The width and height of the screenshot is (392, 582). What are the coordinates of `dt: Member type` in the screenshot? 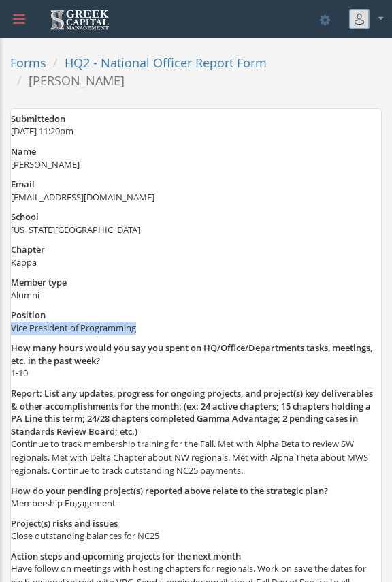 It's located at (196, 282).